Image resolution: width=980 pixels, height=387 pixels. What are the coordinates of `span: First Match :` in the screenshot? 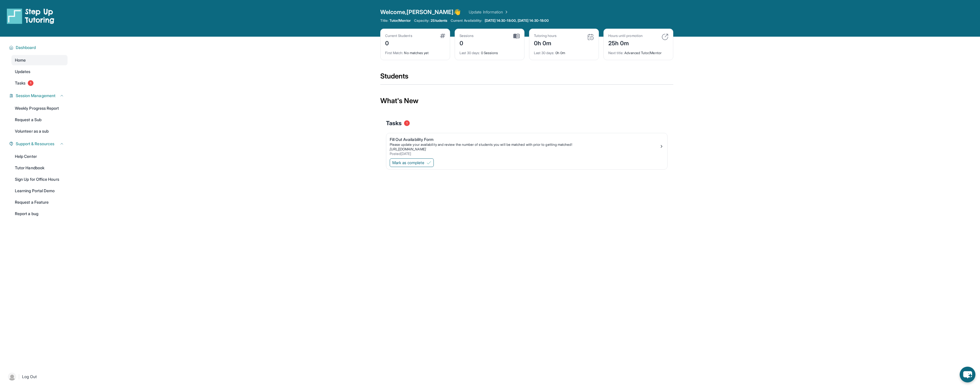 It's located at (395, 52).